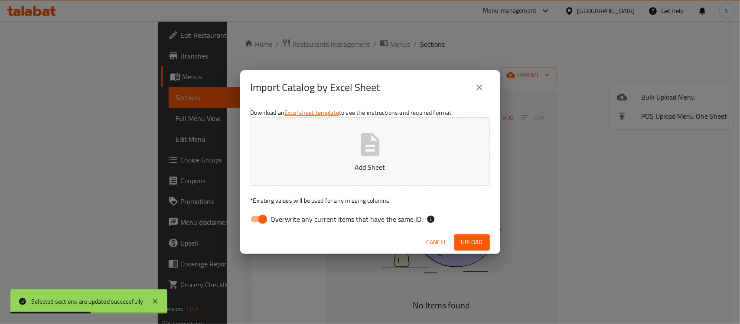 This screenshot has width=740, height=324. Describe the element at coordinates (370, 167) in the screenshot. I see `p: Add Sheet` at that location.